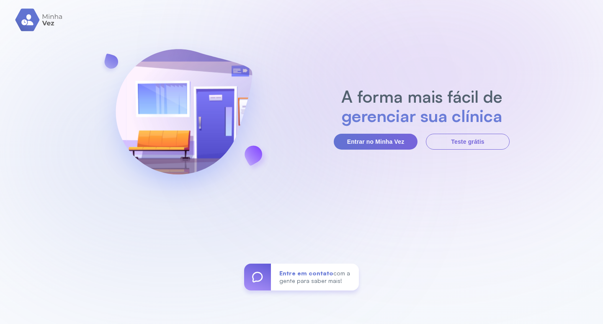 The height and width of the screenshot is (324, 603). Describe the element at coordinates (468, 142) in the screenshot. I see `button: Teste grátis` at that location.